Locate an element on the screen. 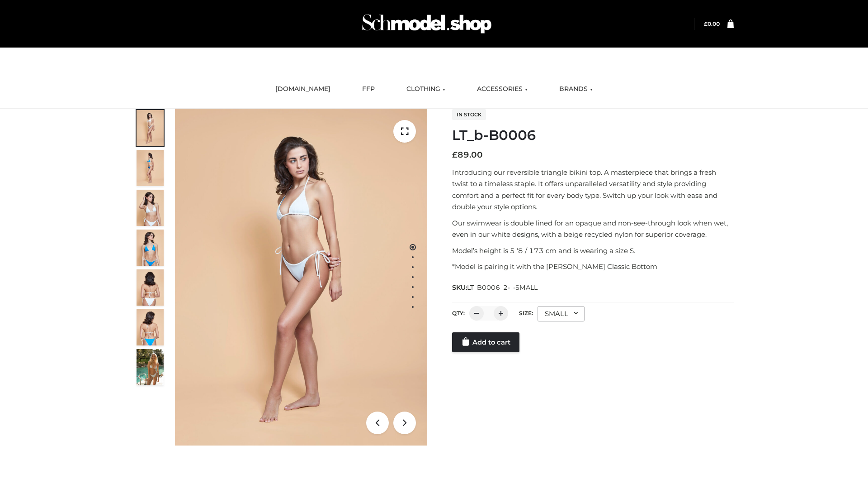 This screenshot has width=868, height=489. img: ArielClassicBikiniTop_CloudNine_AzureSky_OW114ECO_1-scaled.jpg is located at coordinates (150, 128).